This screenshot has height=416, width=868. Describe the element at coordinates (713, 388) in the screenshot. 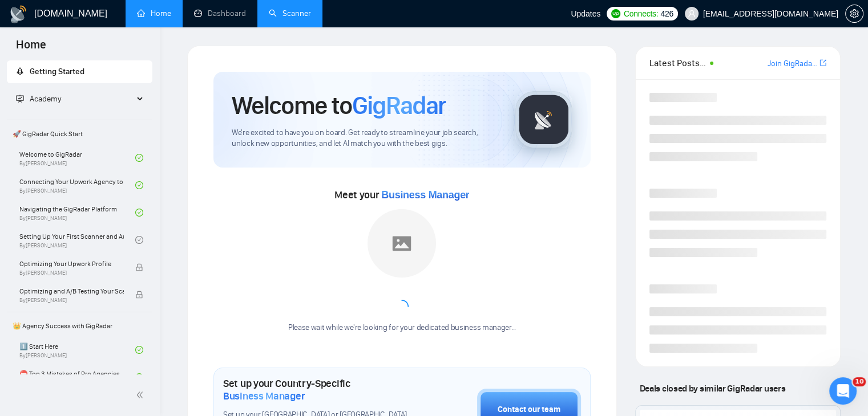

I see `span: Deals closed by similar GigRadar users` at that location.